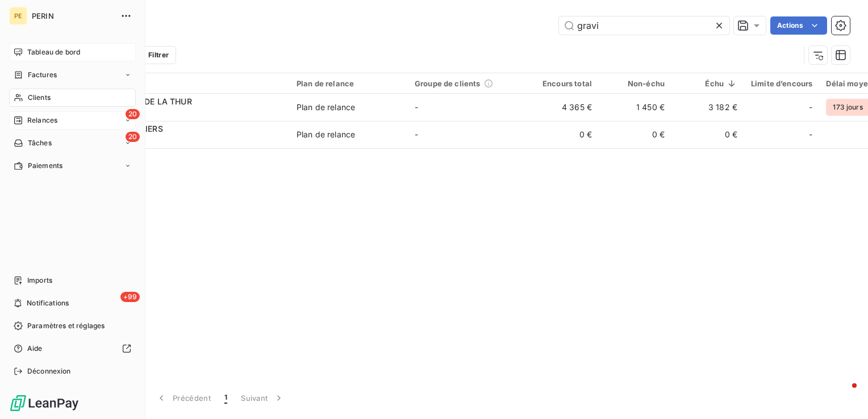 The width and height of the screenshot is (868, 419). What do you see at coordinates (799, 25) in the screenshot?
I see `button: Actions` at bounding box center [799, 25].